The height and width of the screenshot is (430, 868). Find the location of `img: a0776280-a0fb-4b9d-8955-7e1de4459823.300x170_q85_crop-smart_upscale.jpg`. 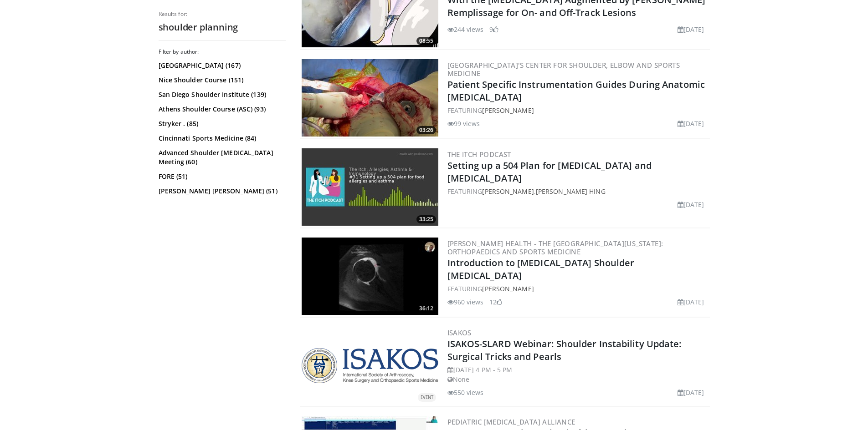

img: a0776280-a0fb-4b9d-8955-7e1de4459823.300x170_q85_crop-smart_upscale.jpg is located at coordinates (370, 276).